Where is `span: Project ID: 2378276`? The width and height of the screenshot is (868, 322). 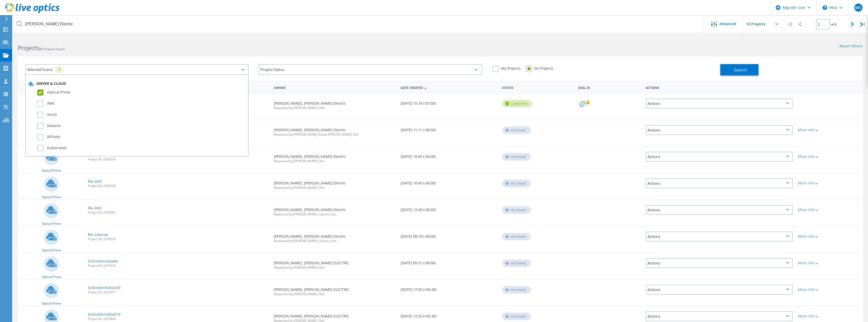
span: Project ID: 2378276 is located at coordinates (178, 239).